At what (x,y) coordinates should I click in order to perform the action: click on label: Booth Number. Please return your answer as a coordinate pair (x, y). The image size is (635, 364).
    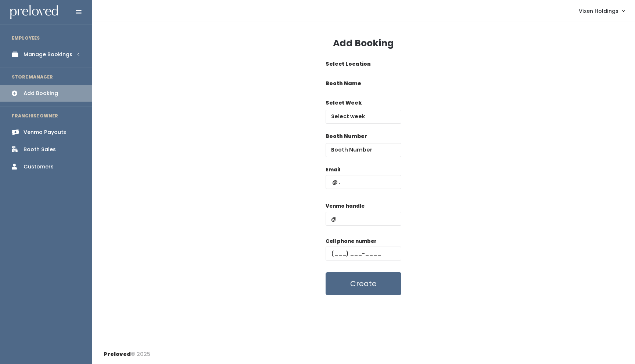
    Looking at the image, I should click on (346, 136).